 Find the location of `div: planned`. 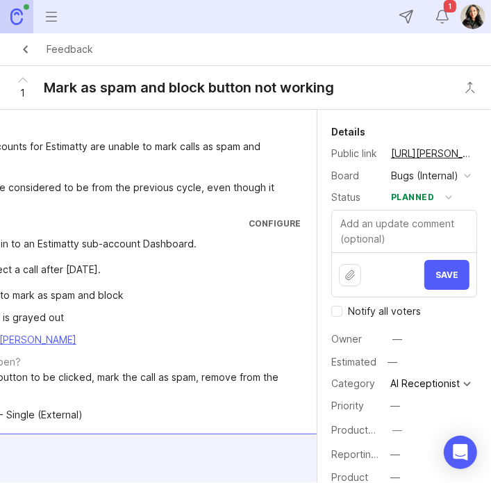

div: planned is located at coordinates (413, 197).